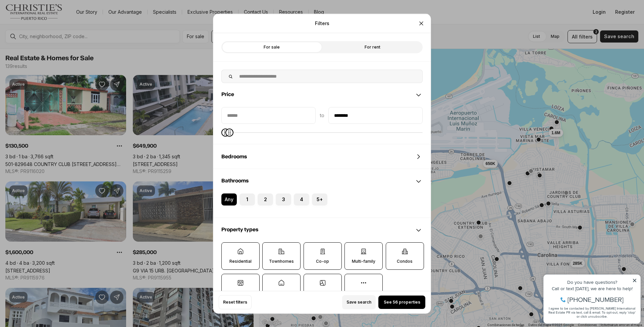 The image size is (644, 327). Describe the element at coordinates (320, 199) in the screenshot. I see `label: 5+` at that location.